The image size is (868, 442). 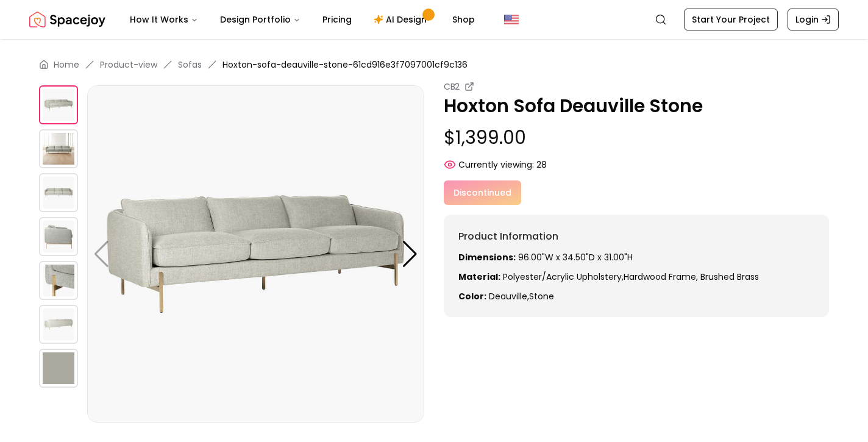 What do you see at coordinates (452, 87) in the screenshot?
I see `small: CB2` at bounding box center [452, 87].